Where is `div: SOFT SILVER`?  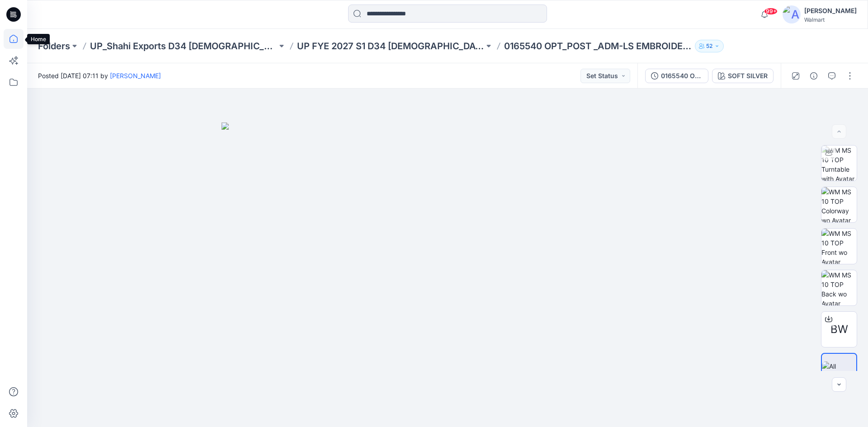 div: SOFT SILVER is located at coordinates (748, 76).